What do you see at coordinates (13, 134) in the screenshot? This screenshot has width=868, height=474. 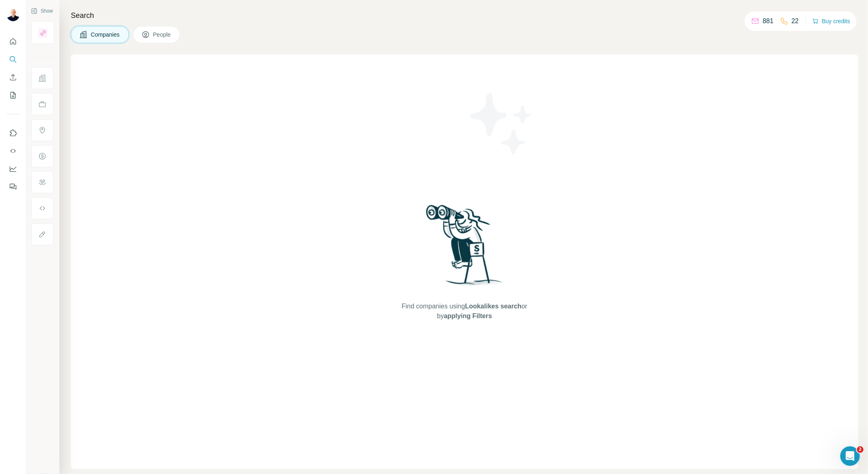 I see `button: Use Surfe on LinkedIn` at bounding box center [13, 134].